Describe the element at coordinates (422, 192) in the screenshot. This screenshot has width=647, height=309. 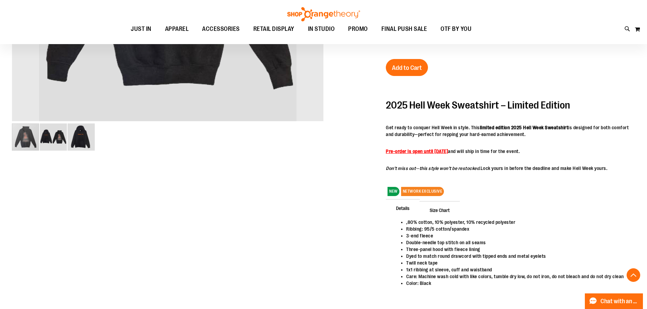
I see `span: NETWORK EXCLUSIVE` at that location.